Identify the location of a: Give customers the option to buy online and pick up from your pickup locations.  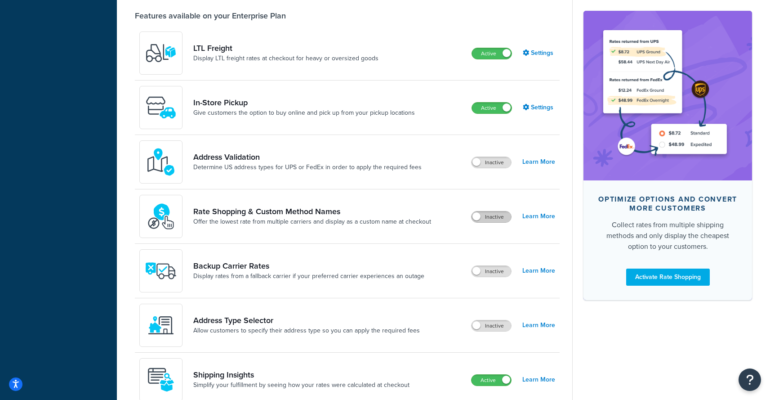
(304, 113).